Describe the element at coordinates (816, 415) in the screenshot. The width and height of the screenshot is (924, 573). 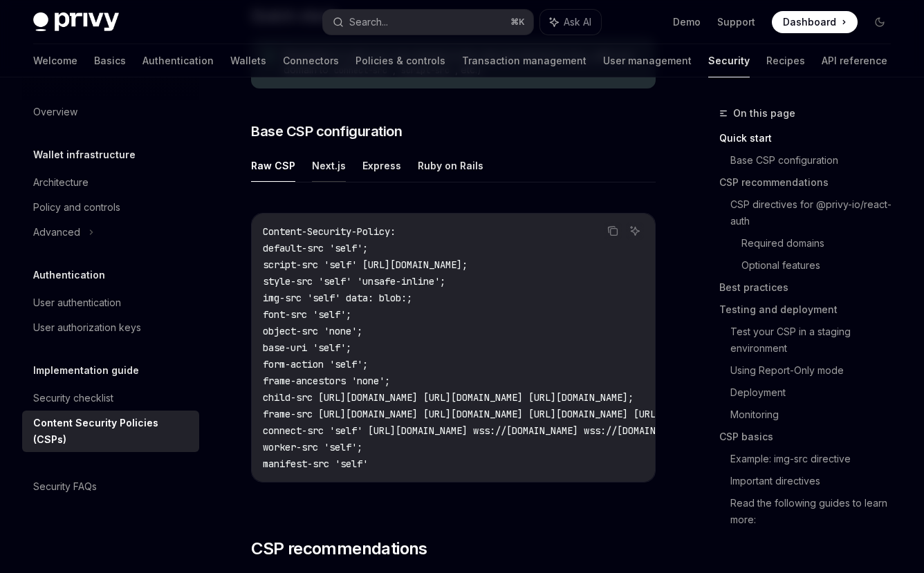
I see `a: Monitoring` at that location.